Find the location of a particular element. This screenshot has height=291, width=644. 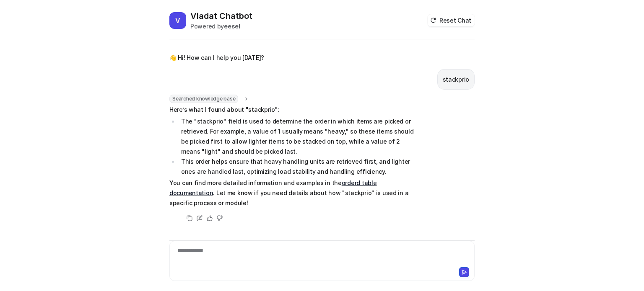

li: This order helps ensure that heavy handling units are retrieved first, and lighter ones are handl... is located at coordinates (296, 166).